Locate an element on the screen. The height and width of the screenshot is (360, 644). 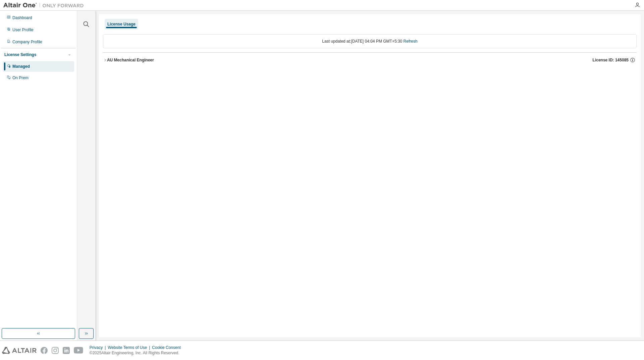
button: AU Mechanical EngineerLicense ID: 145085 is located at coordinates (370, 60).